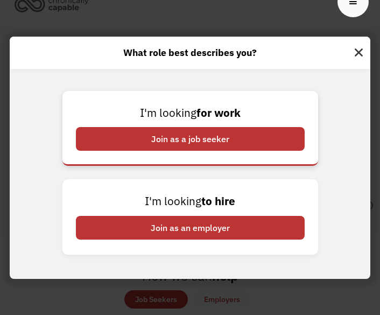  What do you see at coordinates (218, 201) in the screenshot?
I see `strong: to hire` at bounding box center [218, 201].